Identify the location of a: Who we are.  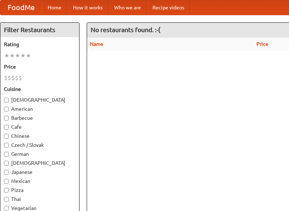
(127, 8).